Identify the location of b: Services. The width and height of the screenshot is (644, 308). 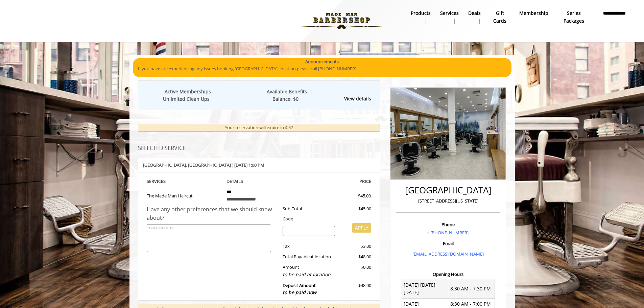
(449, 13).